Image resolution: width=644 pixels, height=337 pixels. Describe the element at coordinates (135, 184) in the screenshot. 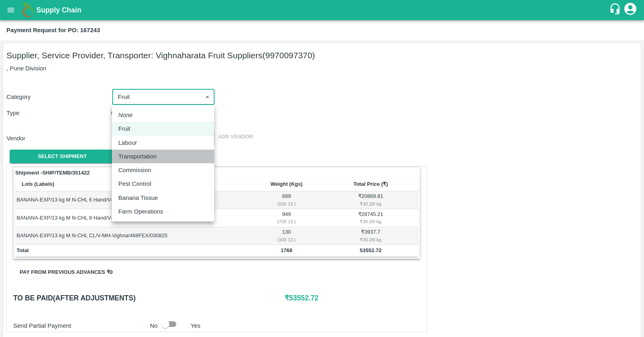

I see `p: Pest Control` at that location.